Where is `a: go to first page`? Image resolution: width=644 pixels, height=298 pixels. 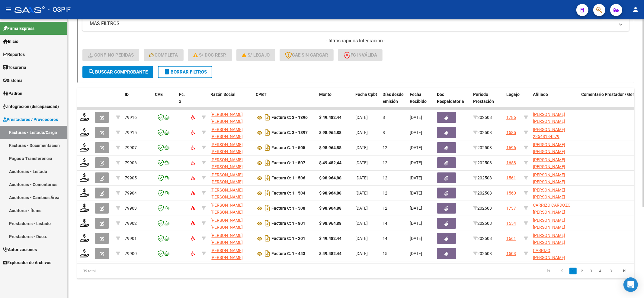
a: go to first page is located at coordinates (549, 271).